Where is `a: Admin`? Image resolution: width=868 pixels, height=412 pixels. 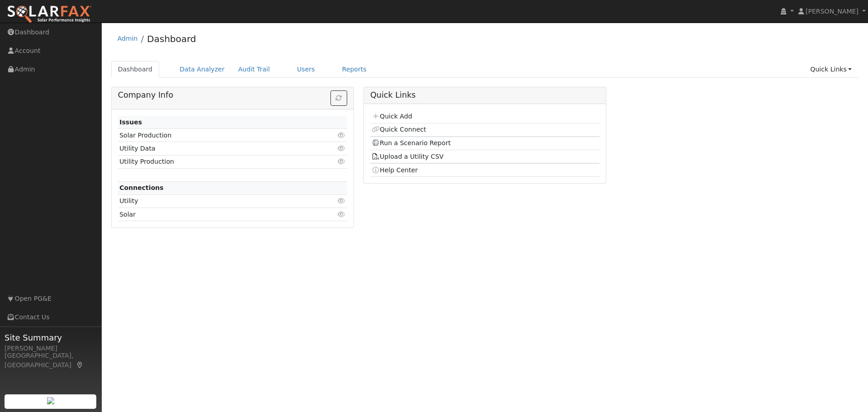 a: Admin is located at coordinates (128, 39).